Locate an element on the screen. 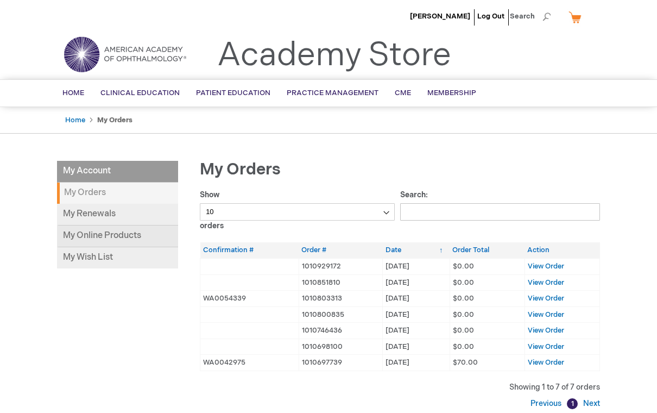 The width and height of the screenshot is (657, 413). span: $70.00 is located at coordinates (465, 362).